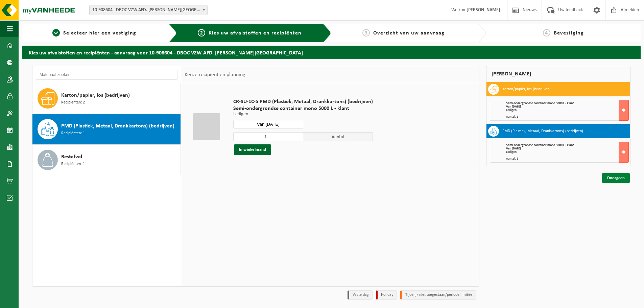 This screenshot has height=308, width=644. Describe the element at coordinates (202, 33) in the screenshot. I see `span: 2` at that location.